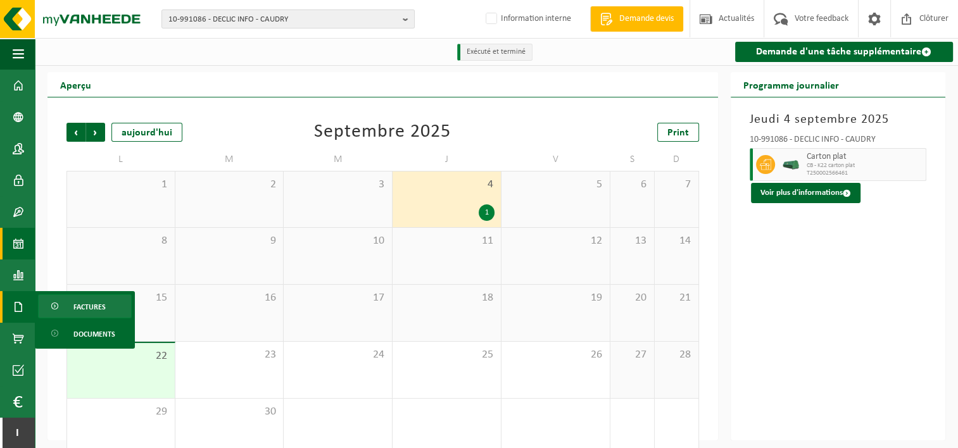  What do you see at coordinates (676, 355) in the screenshot?
I see `span: 28` at bounding box center [676, 355].